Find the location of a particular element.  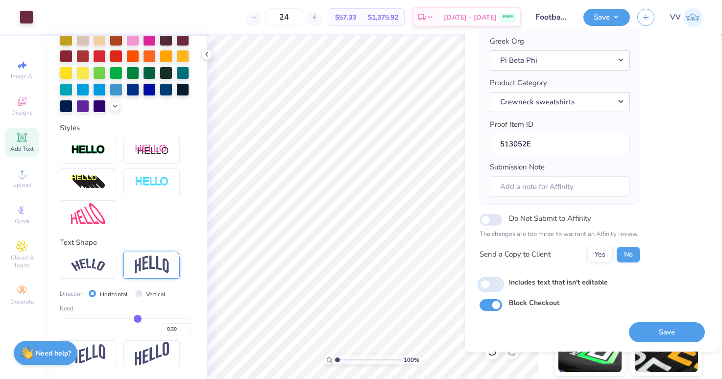

img: Stroke is located at coordinates (88, 150).